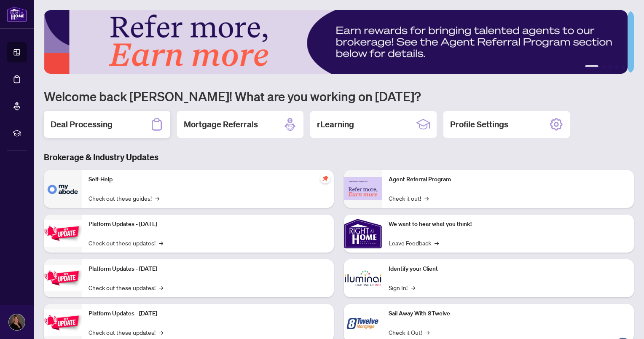 The image size is (644, 339). Describe the element at coordinates (603, 67) in the screenshot. I see `button: 2` at that location.